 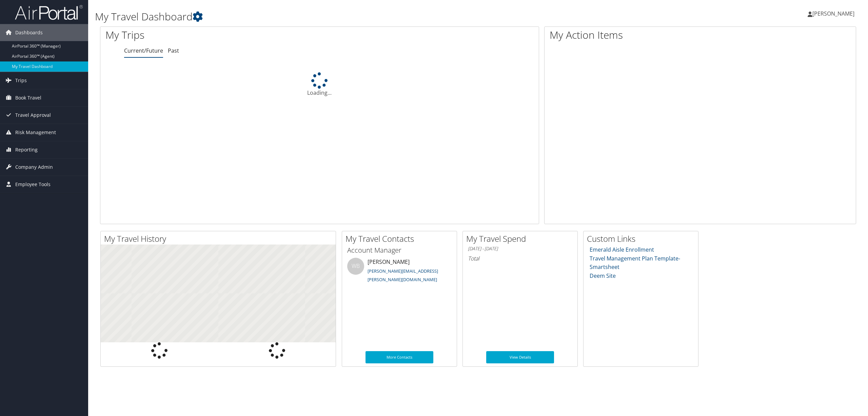 I want to click on h2: My Travel Contacts, so click(x=401, y=239).